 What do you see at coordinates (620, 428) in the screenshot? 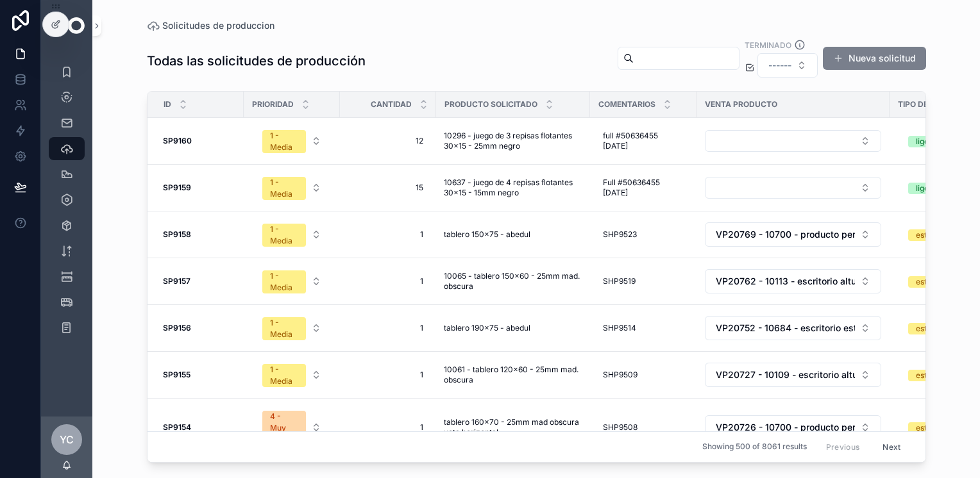
I see `span: SHP9508` at bounding box center [620, 428].